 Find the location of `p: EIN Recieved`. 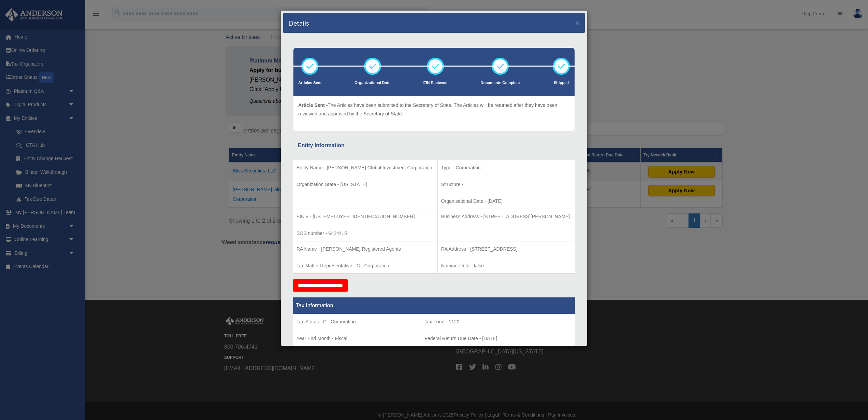

p: EIN Recieved is located at coordinates (436, 83).